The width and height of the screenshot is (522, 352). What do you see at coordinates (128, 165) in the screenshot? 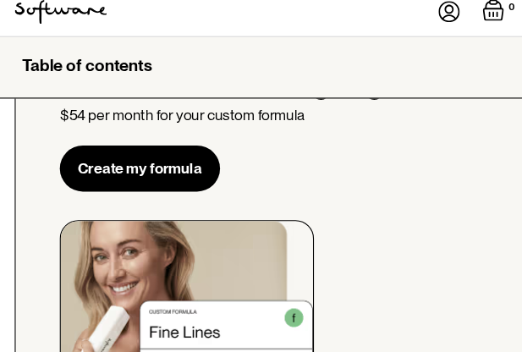
I see `a: Create my formula` at bounding box center [128, 165].